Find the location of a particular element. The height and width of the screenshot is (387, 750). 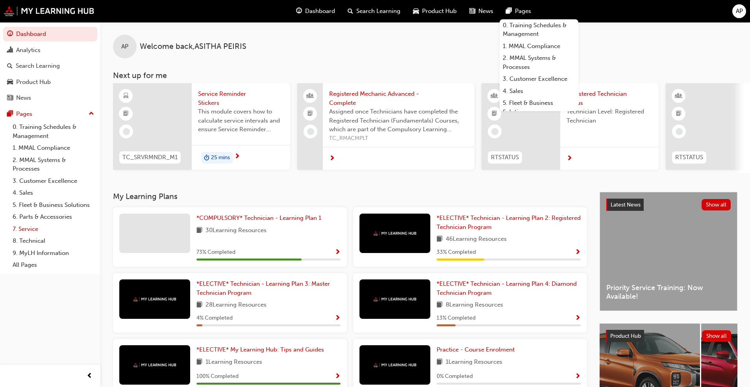

span: learningResourceType_INSTRUCTOR_LED-icon is located at coordinates (495, 96).